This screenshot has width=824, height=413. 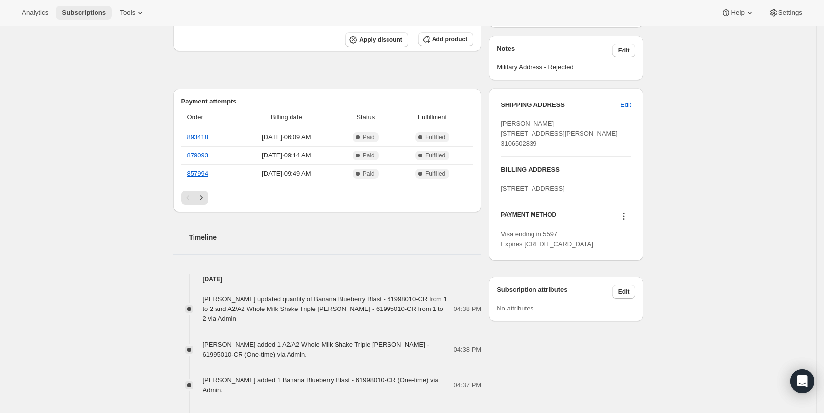 I want to click on span: Apply discount, so click(x=381, y=40).